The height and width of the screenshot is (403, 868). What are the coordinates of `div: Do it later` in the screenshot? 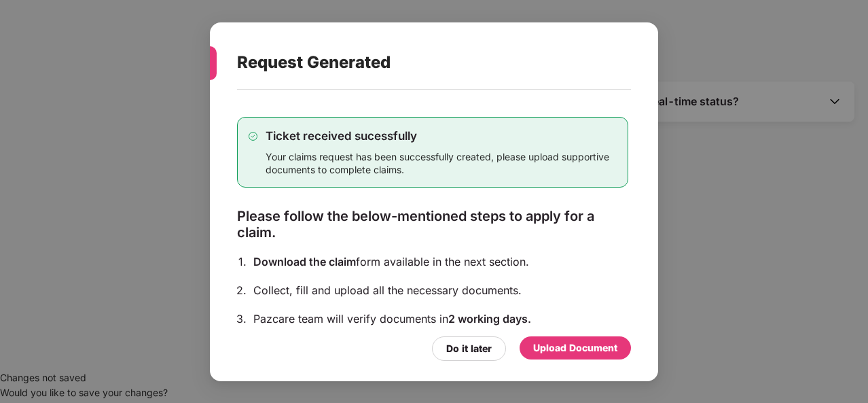 It's located at (469, 348).